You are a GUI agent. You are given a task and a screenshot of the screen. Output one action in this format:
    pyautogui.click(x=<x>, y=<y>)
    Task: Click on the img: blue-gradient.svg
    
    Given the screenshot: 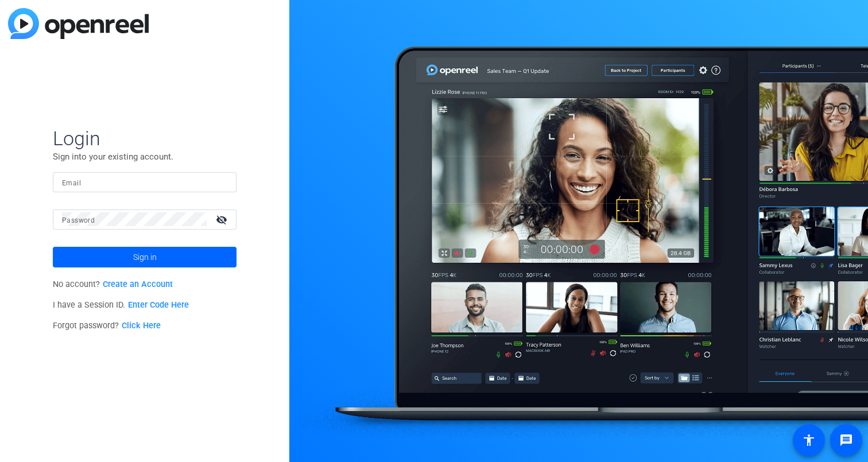 What is the action you would take?
    pyautogui.click(x=78, y=23)
    